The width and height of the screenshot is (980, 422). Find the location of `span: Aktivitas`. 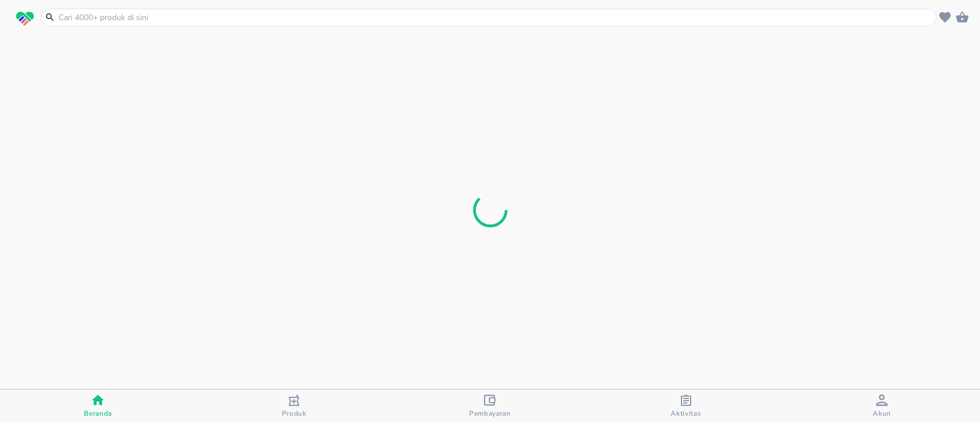

span: Aktivitas is located at coordinates (686, 414).